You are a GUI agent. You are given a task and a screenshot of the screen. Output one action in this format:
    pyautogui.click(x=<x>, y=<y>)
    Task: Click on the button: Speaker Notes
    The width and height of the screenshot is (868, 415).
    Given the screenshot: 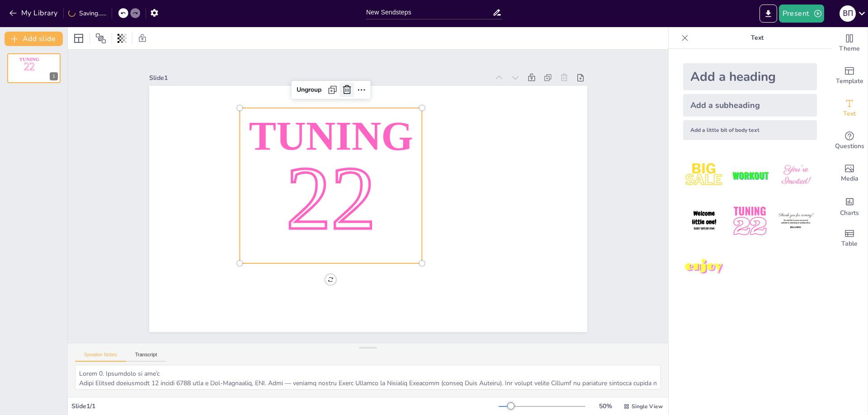 What is the action you would take?
    pyautogui.click(x=100, y=357)
    